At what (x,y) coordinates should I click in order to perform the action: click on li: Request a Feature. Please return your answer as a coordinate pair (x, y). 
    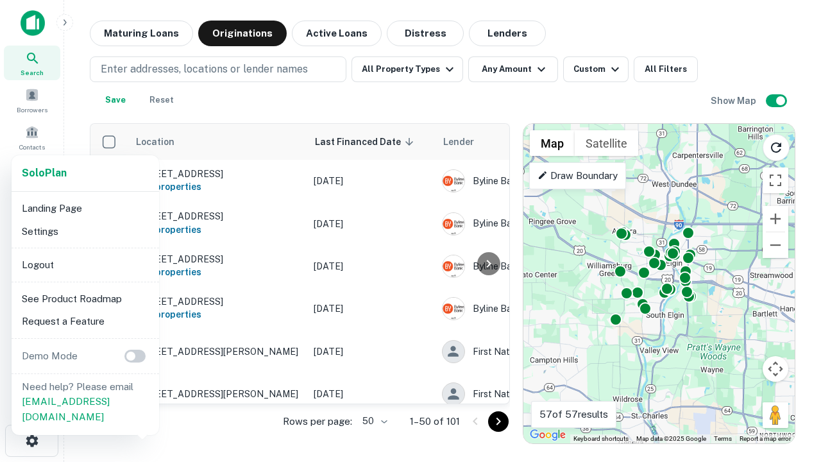
    Looking at the image, I should click on (85, 321).